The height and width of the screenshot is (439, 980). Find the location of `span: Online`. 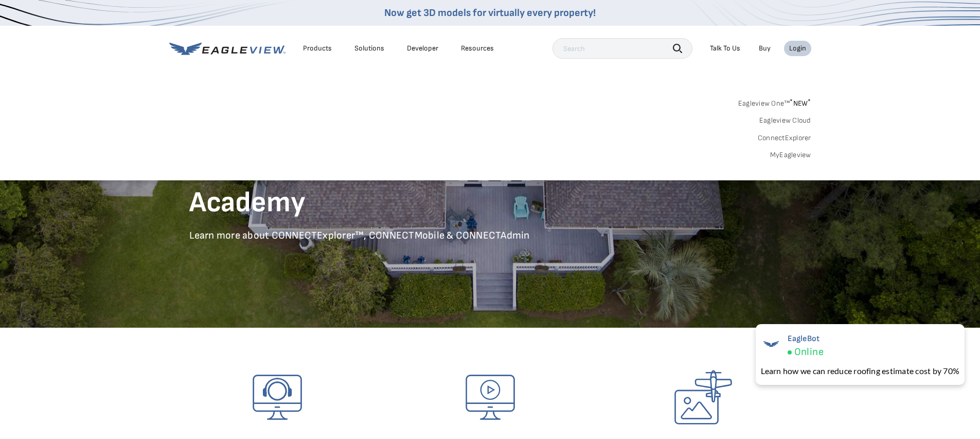

span: Online is located at coordinates (809, 352).